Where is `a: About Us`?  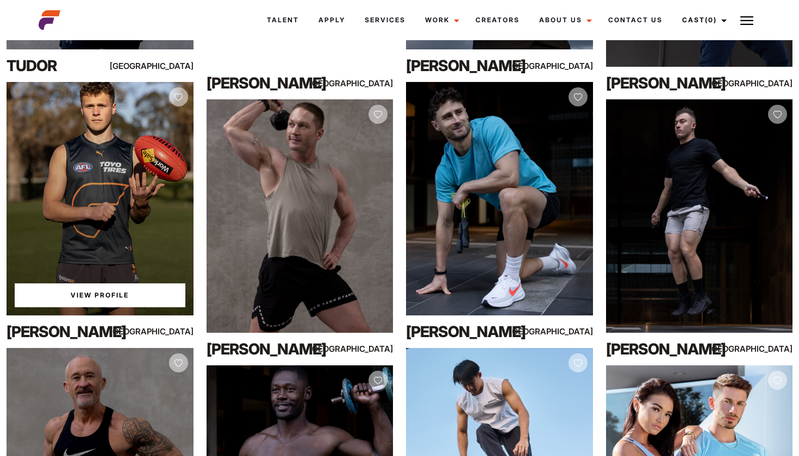
a: About Us is located at coordinates (563, 20).